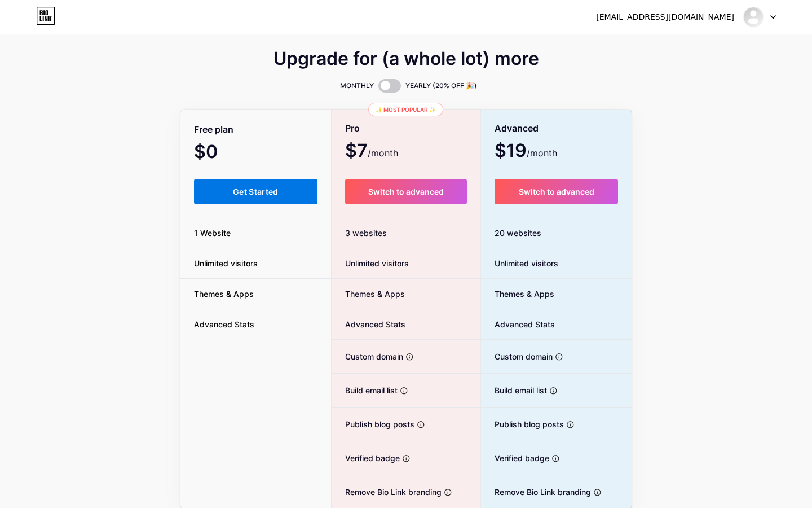 The height and width of the screenshot is (508, 812). I want to click on div: 3 websites, so click(406, 233).